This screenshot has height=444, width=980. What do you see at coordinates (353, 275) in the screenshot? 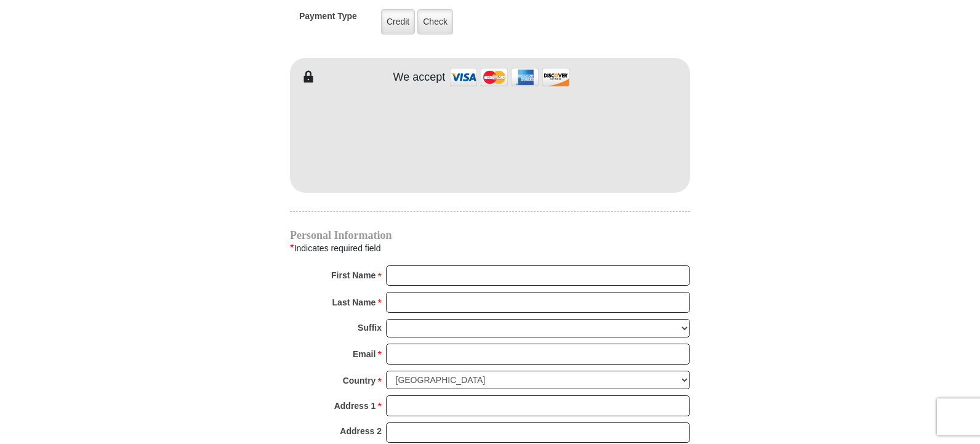
I see `strong: First Name` at bounding box center [353, 275].